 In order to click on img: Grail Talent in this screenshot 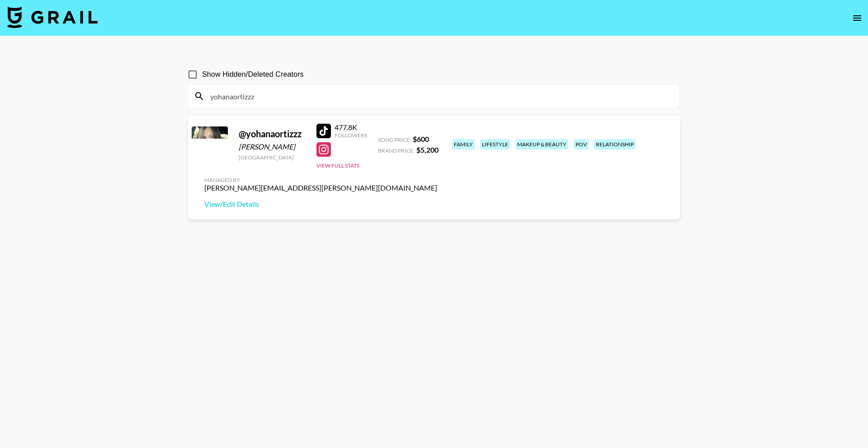, I will do `click(53, 17)`.